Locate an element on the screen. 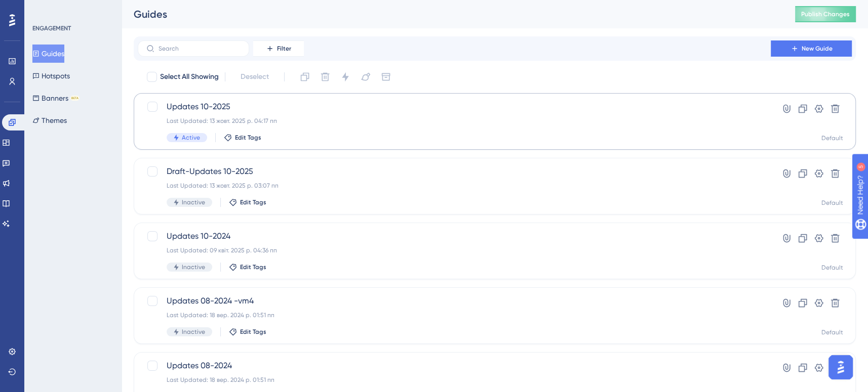 Image resolution: width=868 pixels, height=392 pixels. input: Search is located at coordinates (199, 49).